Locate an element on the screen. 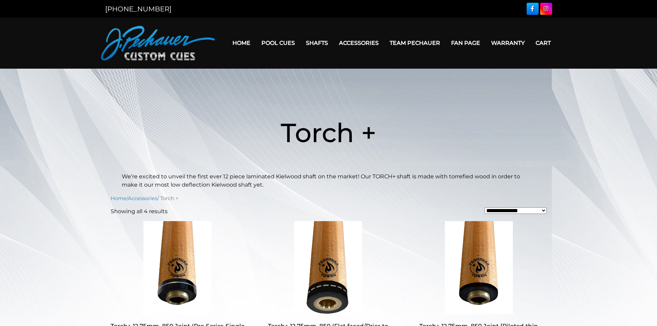 This screenshot has width=657, height=326. p: We’re excited to unveil the first ever 12 piece laminated Kielwood shaft on the market! Our TORCH... is located at coordinates (329, 181).